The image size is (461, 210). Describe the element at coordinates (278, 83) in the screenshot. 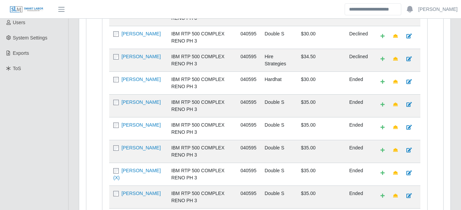

I see `td: Hardhat` at that location.